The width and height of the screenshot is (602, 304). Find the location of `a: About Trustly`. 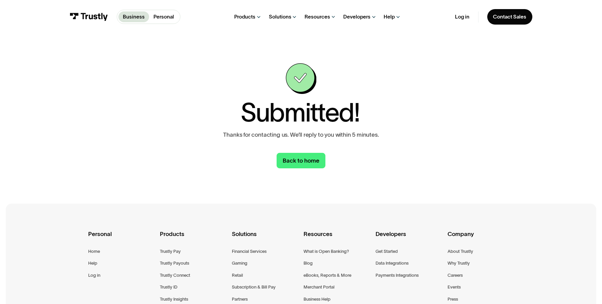

a: About Trustly is located at coordinates (460, 251).